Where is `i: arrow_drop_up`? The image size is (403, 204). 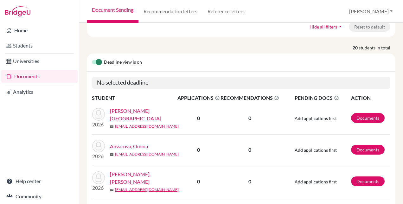
i: arrow_drop_up is located at coordinates (340, 27).